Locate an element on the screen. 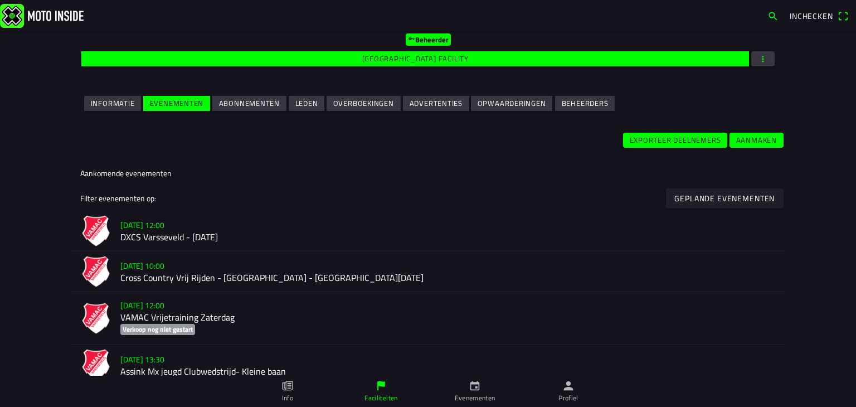  a: Incheckenqr scanner is located at coordinates (819, 16).